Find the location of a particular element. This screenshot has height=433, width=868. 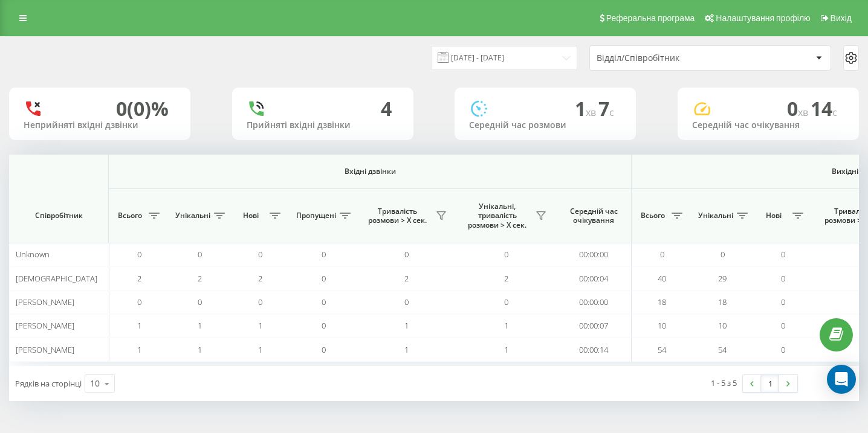

td: 00:00:07 is located at coordinates (593, 326).